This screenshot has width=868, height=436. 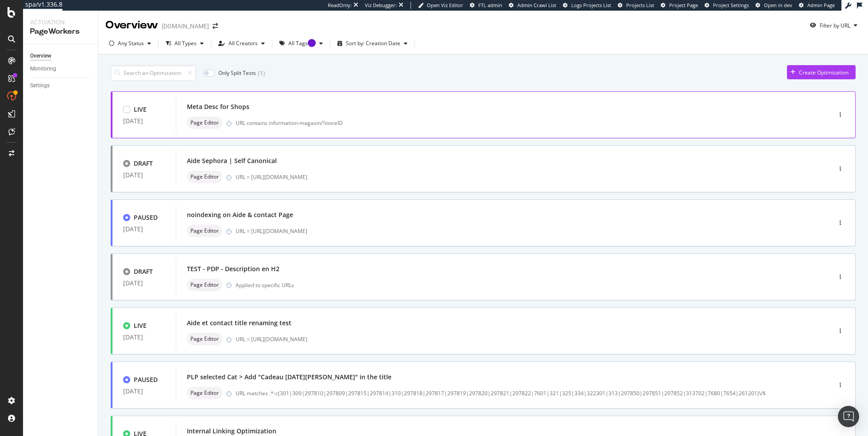 What do you see at coordinates (532, 6) in the screenshot?
I see `a: Admin Crawl List` at bounding box center [532, 6].